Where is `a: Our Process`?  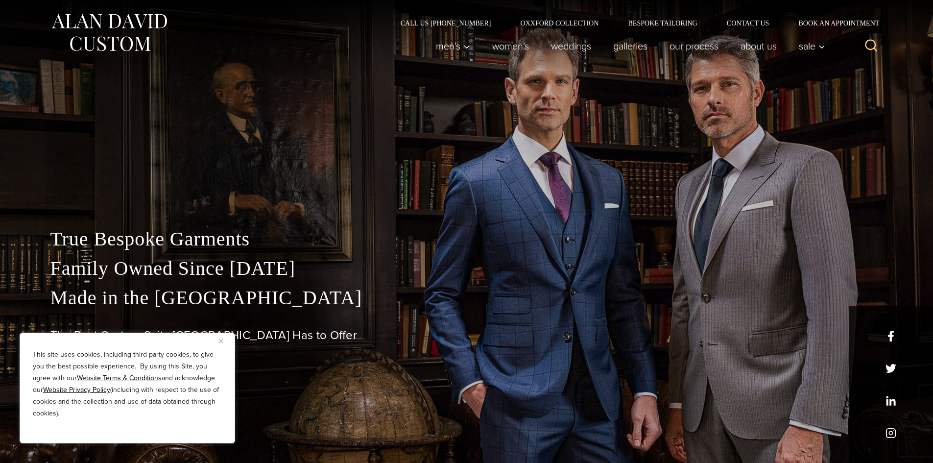 a: Our Process is located at coordinates (694, 46).